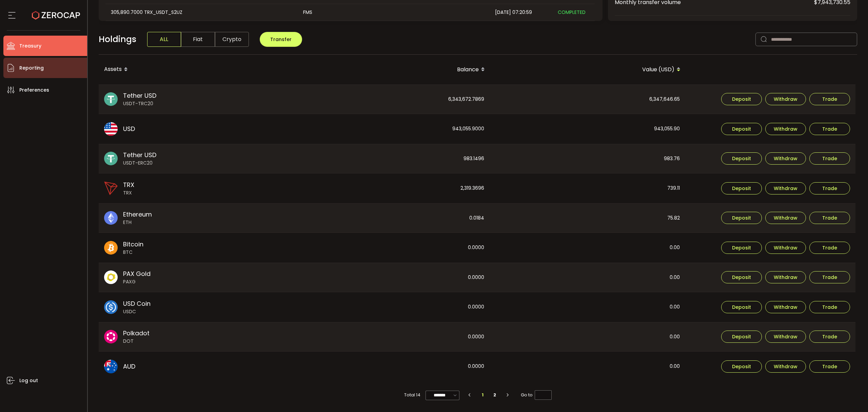 The image size is (868, 412). Describe the element at coordinates (137, 222) in the screenshot. I see `span: ETH` at that location.